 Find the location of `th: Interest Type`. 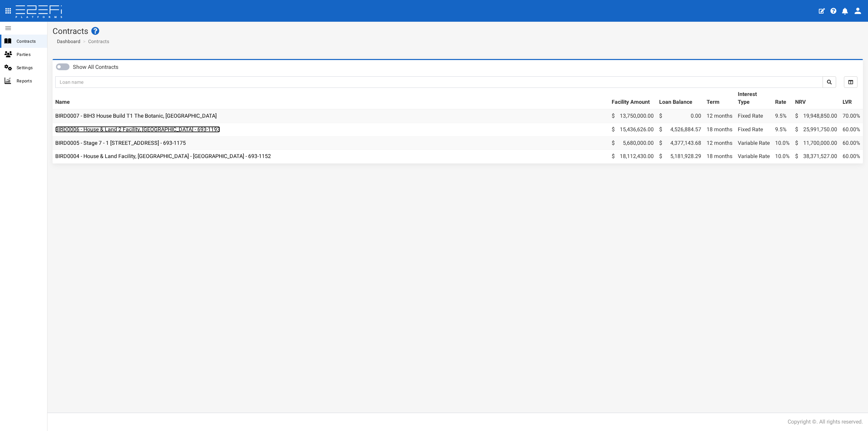

th: Interest Type is located at coordinates (754, 98).